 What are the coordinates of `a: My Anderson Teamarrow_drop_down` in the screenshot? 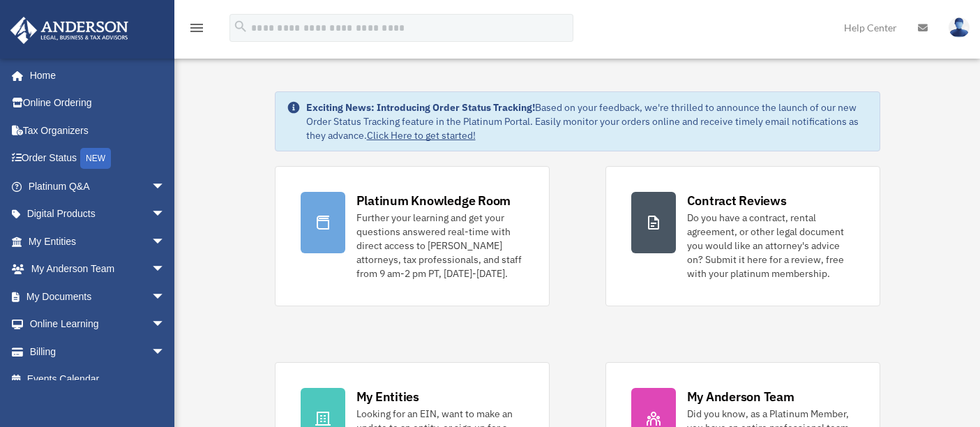 It's located at (98, 269).